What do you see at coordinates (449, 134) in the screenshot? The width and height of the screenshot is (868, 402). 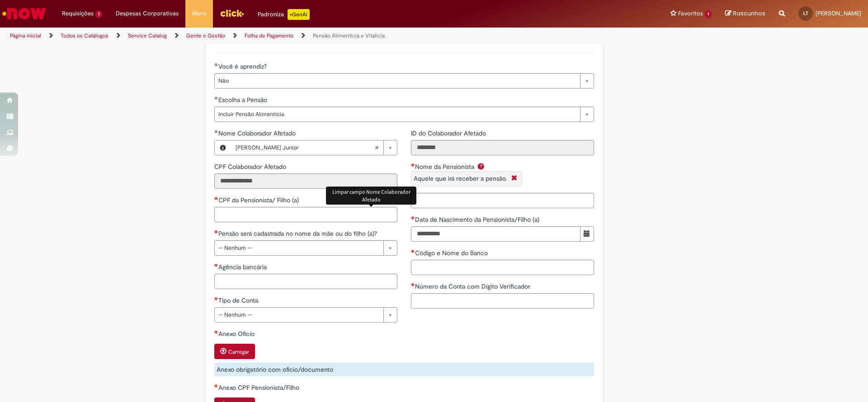 I see `span: Somente leitura - ID do Colaborador Afetado` at bounding box center [449, 134].